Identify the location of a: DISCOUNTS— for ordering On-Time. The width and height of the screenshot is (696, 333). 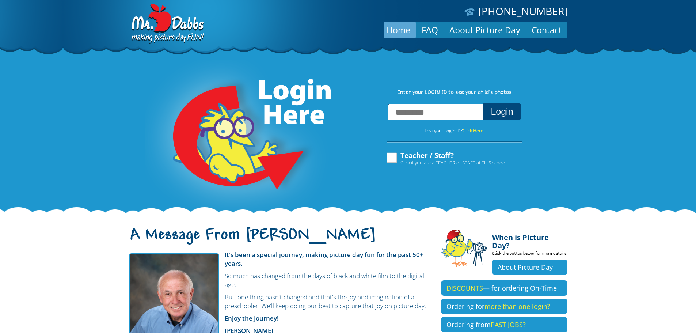
(504, 288).